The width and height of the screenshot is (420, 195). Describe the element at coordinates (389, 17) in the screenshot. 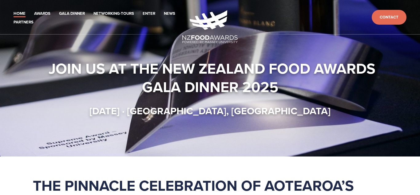

I see `a: Contact` at that location.